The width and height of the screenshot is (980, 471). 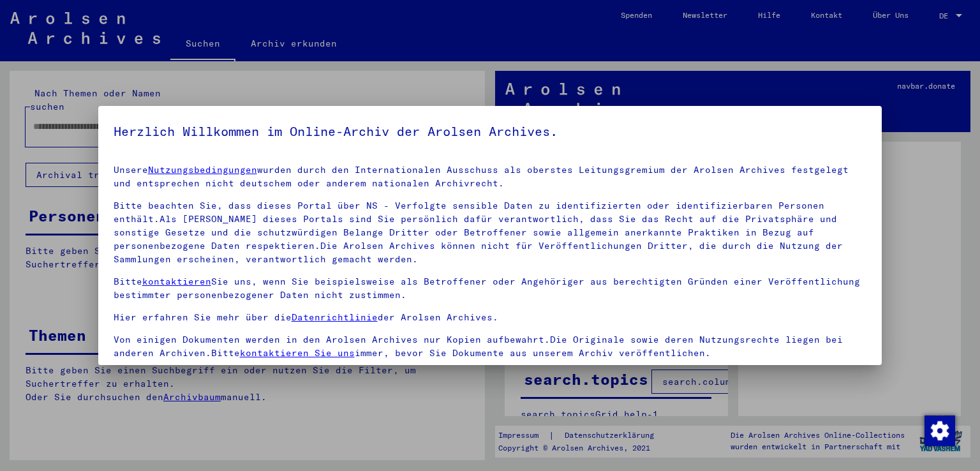 I want to click on a: Nutzungsbedingungen, so click(x=202, y=170).